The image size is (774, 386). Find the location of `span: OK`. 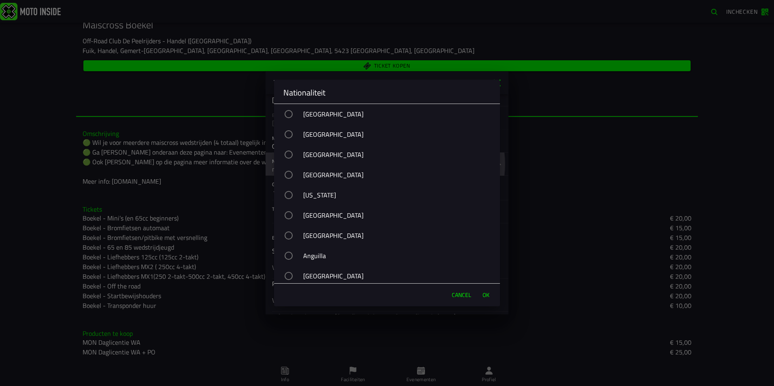

span: OK is located at coordinates (486, 295).